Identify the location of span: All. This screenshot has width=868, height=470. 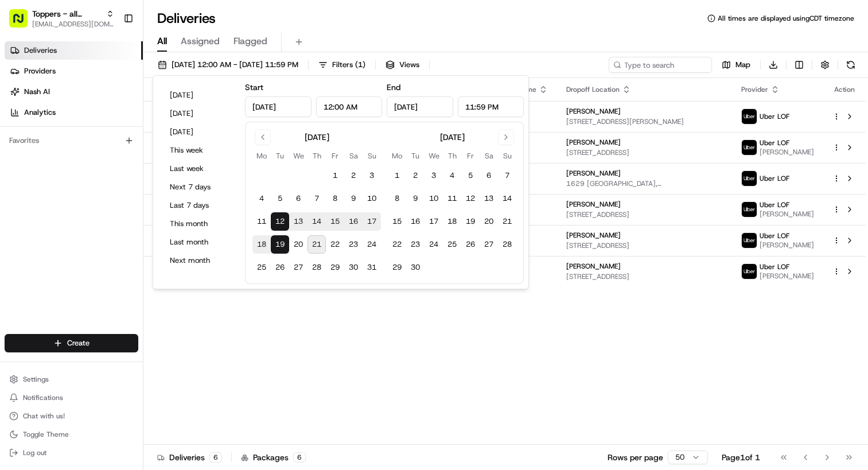
(162, 42).